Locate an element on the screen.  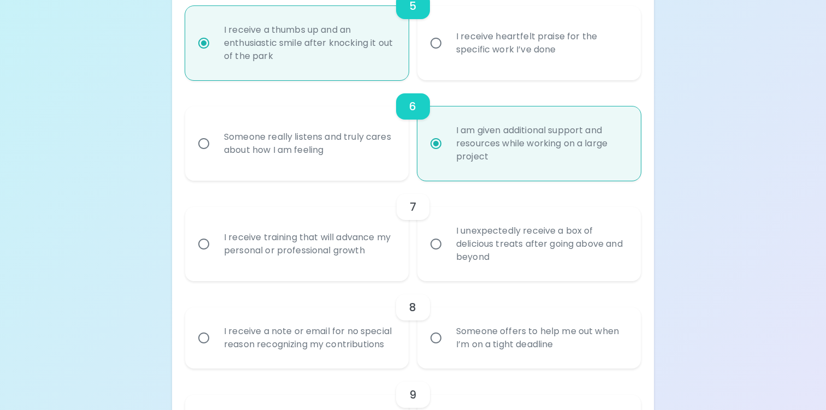
h6: 6 is located at coordinates (413, 107).